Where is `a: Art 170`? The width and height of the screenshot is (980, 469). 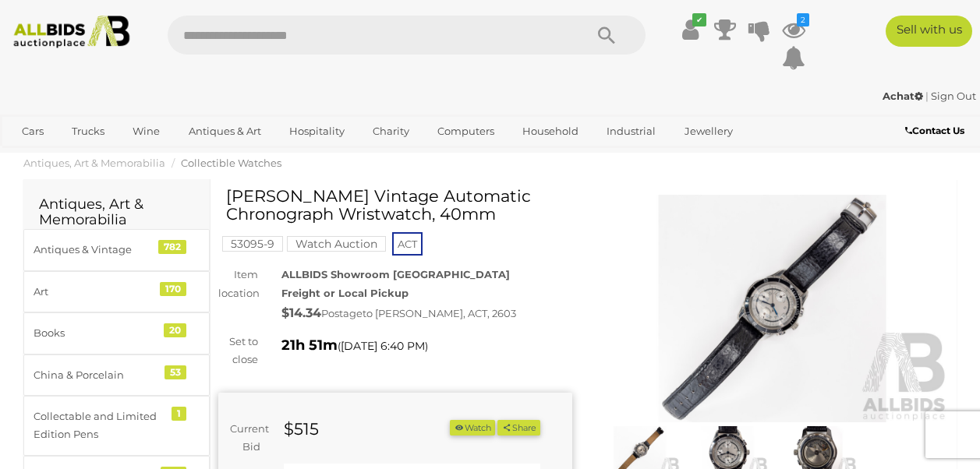 a: Art 170 is located at coordinates (116, 291).